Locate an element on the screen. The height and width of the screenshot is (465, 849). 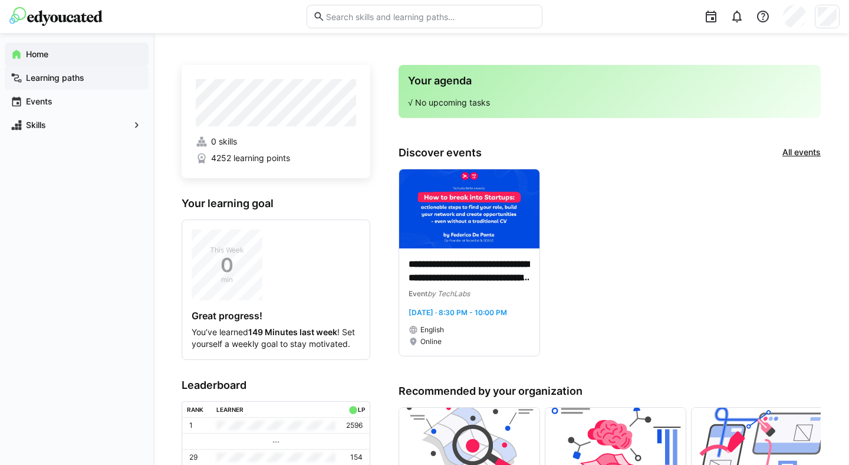
p: 29 is located at coordinates (193, 457).